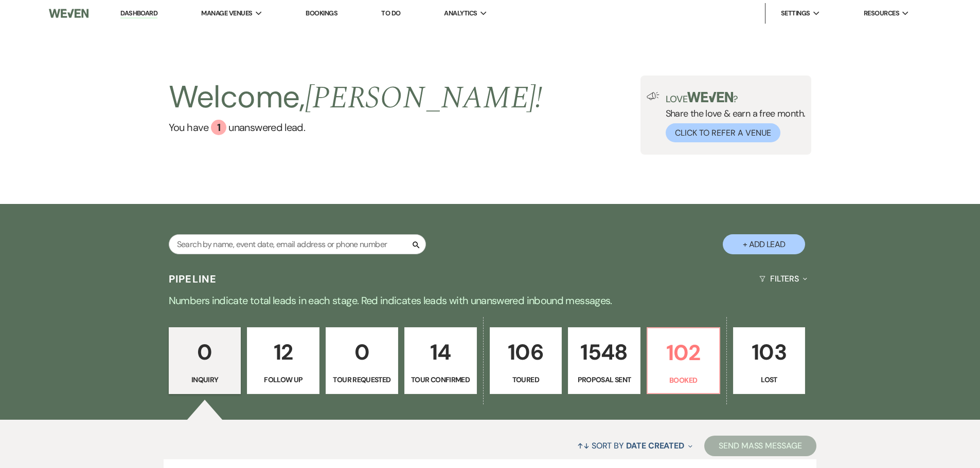  What do you see at coordinates (361, 380) in the screenshot?
I see `p: Tour Requested` at bounding box center [361, 380].